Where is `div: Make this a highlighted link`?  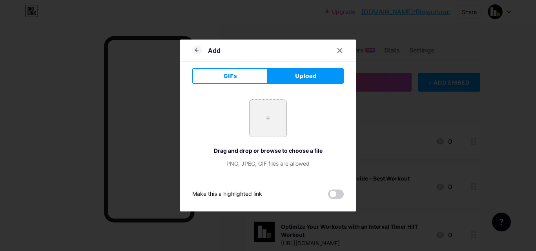
div: Make this a highlighted link is located at coordinates (227, 195).